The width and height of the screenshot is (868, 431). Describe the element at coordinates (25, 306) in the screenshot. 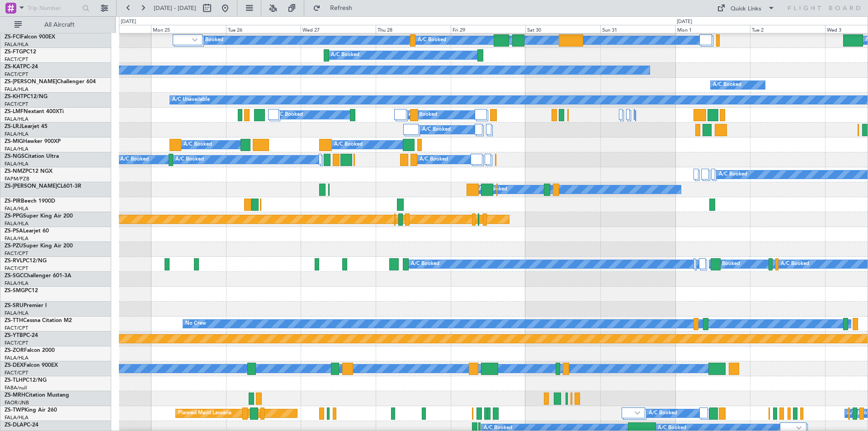

I see `a: ZS-SRUPremier I` at that location.